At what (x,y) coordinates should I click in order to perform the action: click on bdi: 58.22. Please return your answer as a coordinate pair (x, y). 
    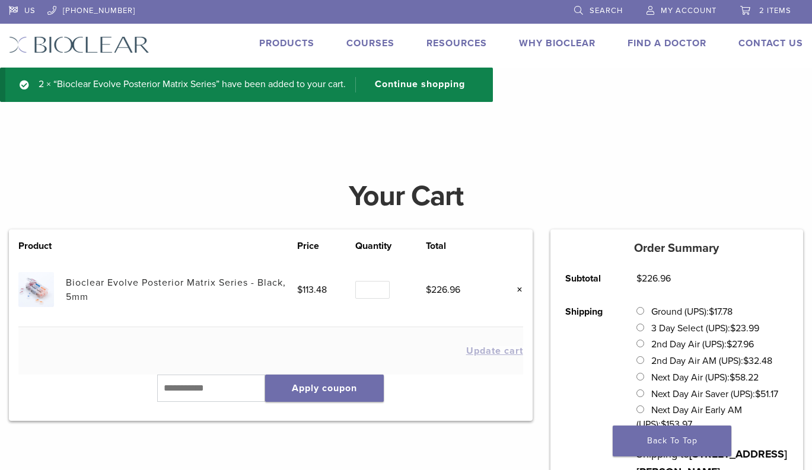
    Looking at the image, I should click on (744, 378).